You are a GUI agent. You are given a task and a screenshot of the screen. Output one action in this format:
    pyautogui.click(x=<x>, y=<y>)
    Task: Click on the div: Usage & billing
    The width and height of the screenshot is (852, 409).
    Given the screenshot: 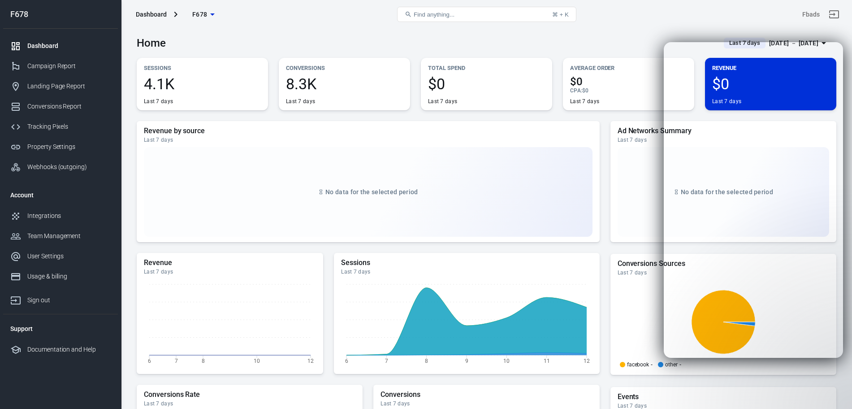 What is the action you would take?
    pyautogui.click(x=69, y=276)
    